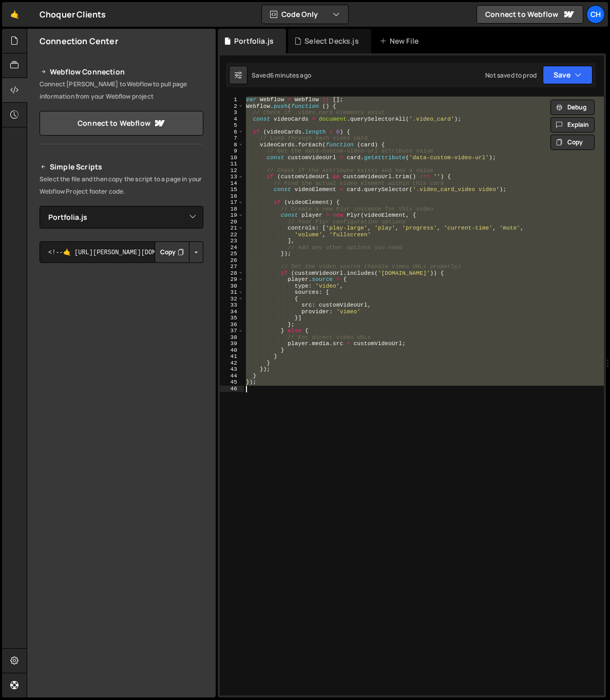 This screenshot has width=610, height=700. I want to click on div: 41, so click(232, 356).